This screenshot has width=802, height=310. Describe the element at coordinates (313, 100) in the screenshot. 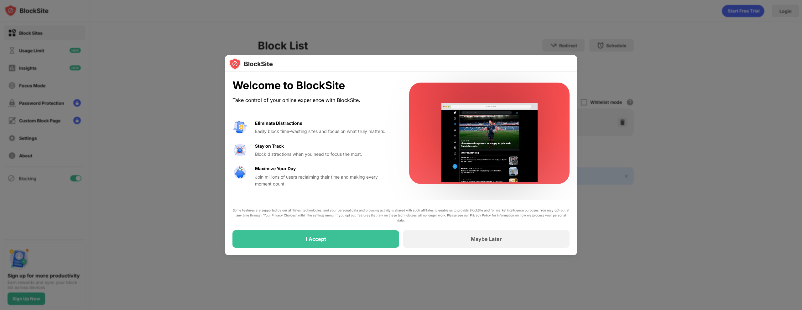

I see `div: Take control of your online experience with BlockSite.` at that location.